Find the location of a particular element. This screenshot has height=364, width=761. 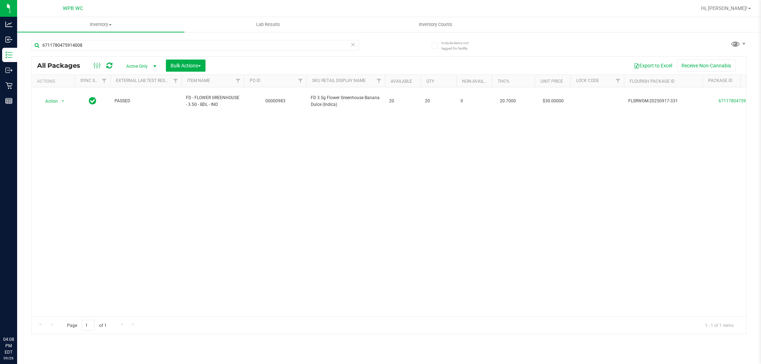

span: Inventory Counts is located at coordinates (436, 25).